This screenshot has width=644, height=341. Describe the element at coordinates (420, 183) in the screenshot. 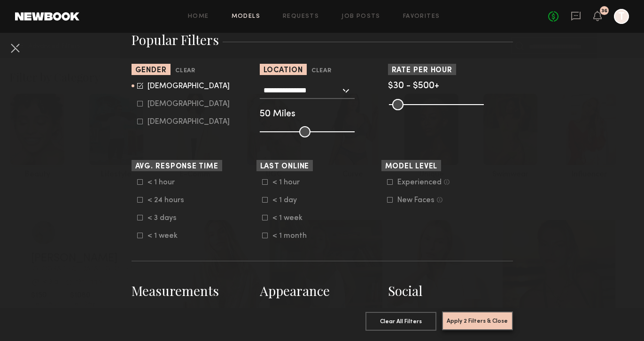

I see `div: Experienced` at that location.